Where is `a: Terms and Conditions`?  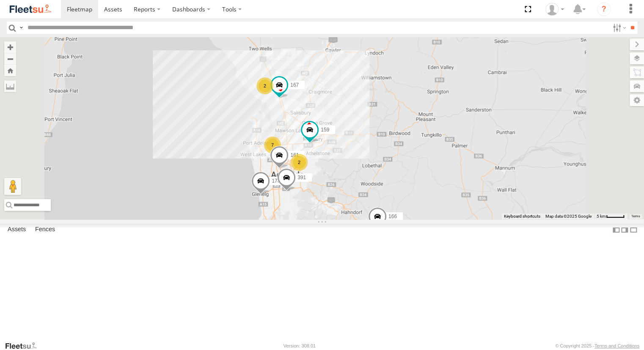
a: Terms and Conditions is located at coordinates (617, 346).